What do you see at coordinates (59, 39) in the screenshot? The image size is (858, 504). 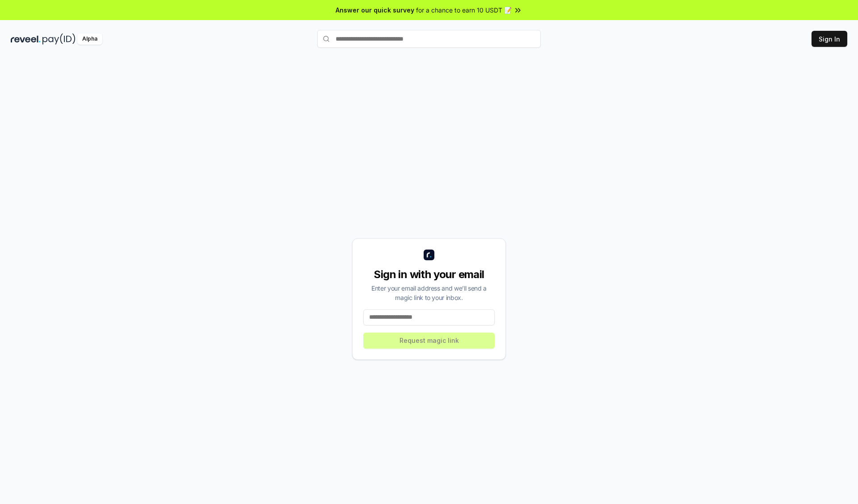 I see `img: pay_id` at bounding box center [59, 39].